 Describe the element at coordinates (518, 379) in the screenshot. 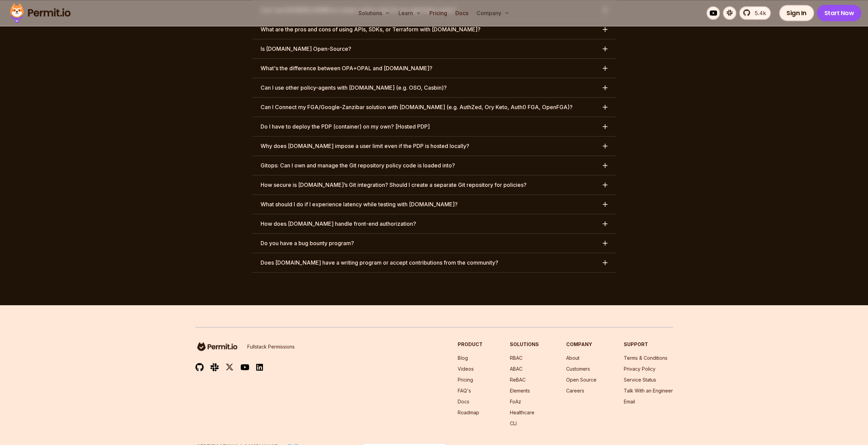

I see `a: ReBAC` at that location.